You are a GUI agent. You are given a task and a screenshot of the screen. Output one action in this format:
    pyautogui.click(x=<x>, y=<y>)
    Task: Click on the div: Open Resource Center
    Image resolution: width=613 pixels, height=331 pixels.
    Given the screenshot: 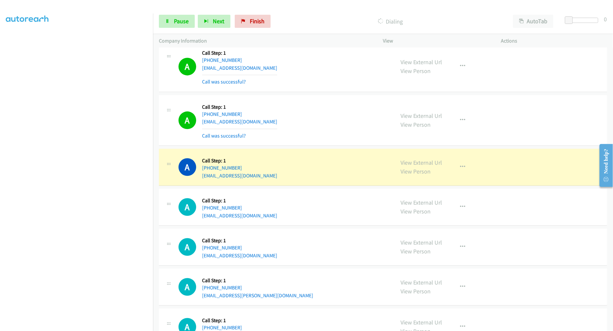 What is the action you would take?
    pyautogui.click(x=12, y=26)
    